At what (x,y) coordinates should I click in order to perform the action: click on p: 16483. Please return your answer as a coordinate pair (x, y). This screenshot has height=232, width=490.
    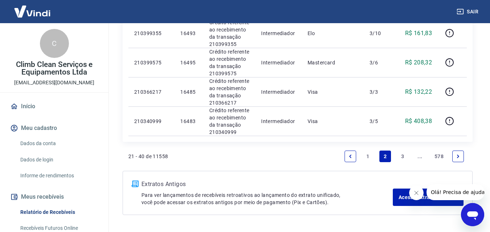
    Looking at the image, I should click on (189, 121).